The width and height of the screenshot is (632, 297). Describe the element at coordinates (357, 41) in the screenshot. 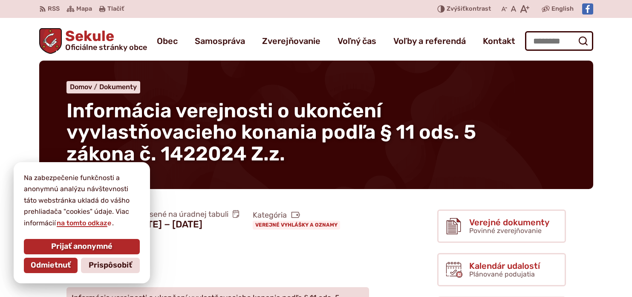

I see `span: Voľný čas` at that location.